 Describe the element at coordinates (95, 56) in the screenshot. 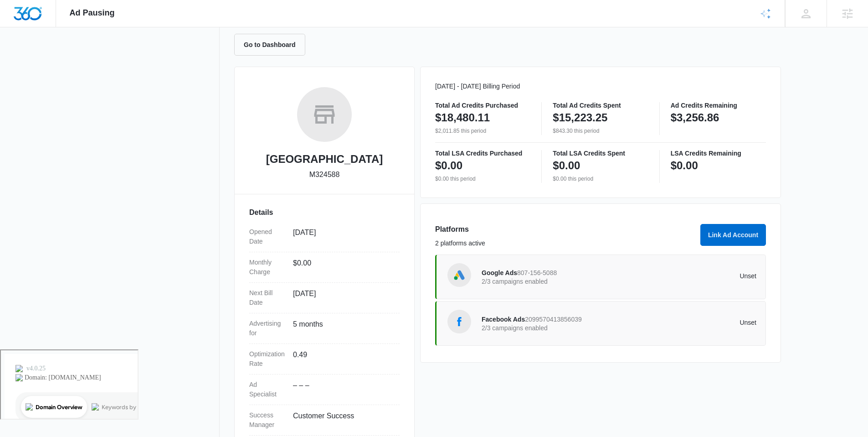

I see `img: tab_keywords_by_traffic_grey.svg` at that location.